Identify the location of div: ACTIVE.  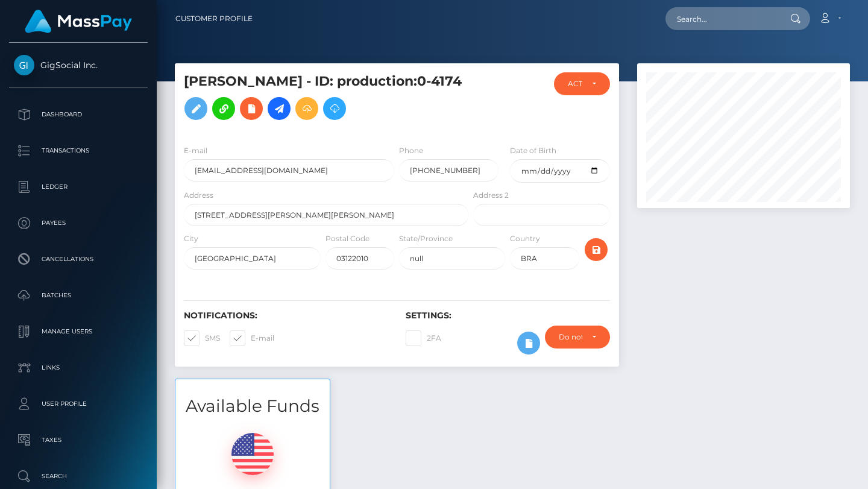
(575, 84).